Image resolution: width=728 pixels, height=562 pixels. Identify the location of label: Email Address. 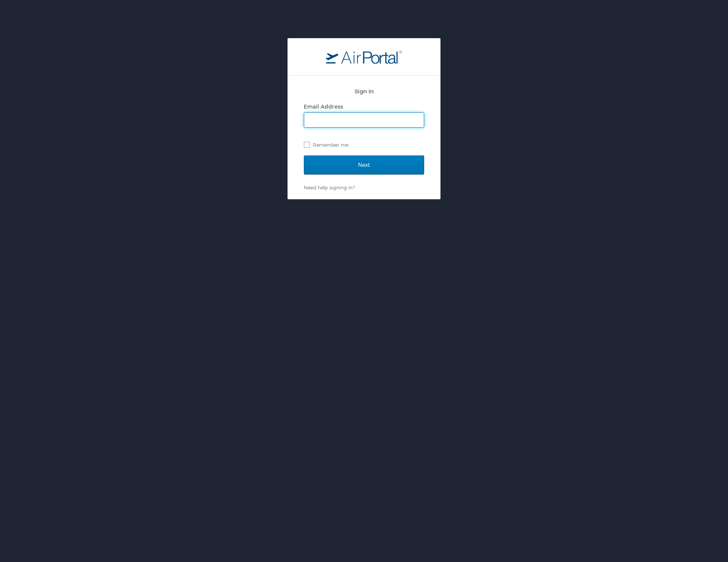
(323, 106).